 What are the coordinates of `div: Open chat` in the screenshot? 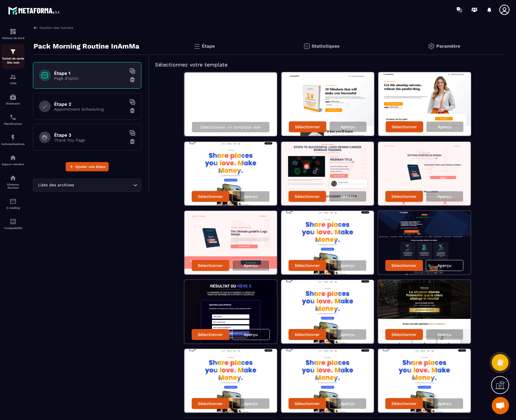 It's located at (500, 405).